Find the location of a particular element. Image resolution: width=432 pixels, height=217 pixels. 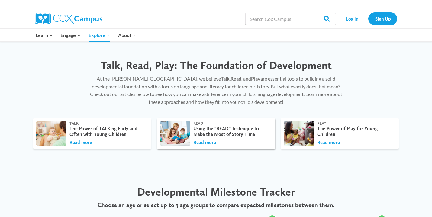

span: Developmental Milestone Tracker is located at coordinates (216, 191).